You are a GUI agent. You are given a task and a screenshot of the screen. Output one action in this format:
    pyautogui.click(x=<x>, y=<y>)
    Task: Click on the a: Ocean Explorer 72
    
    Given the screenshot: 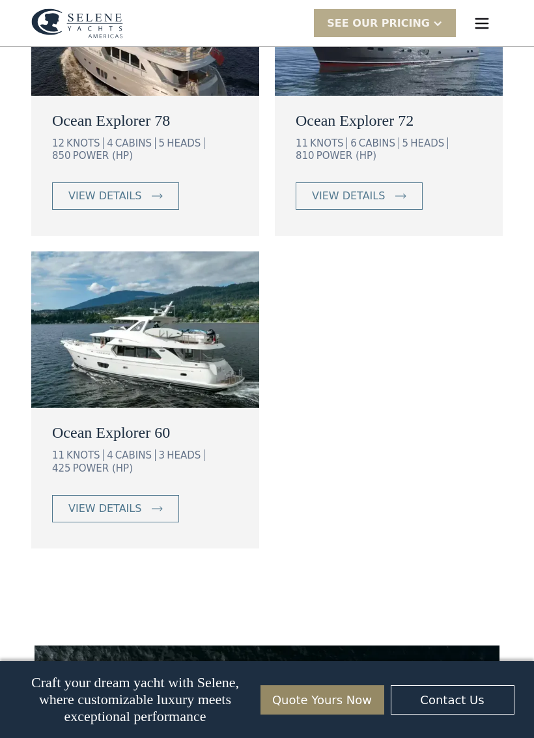 What is the action you would take?
    pyautogui.click(x=389, y=121)
    